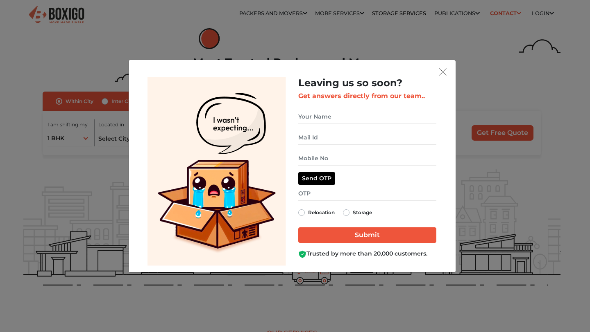 This screenshot has width=590, height=332. What do you see at coordinates (367, 138) in the screenshot?
I see `input: Mail Id` at bounding box center [367, 138].